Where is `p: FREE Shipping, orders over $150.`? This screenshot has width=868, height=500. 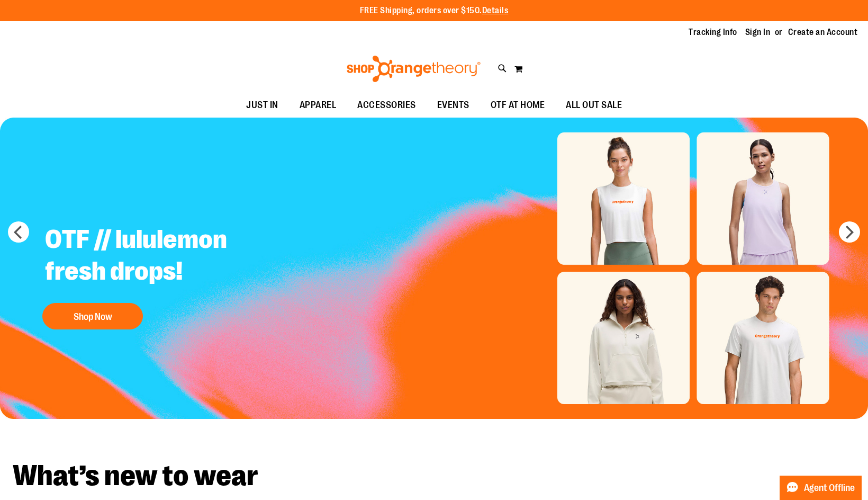
p: FREE Shipping, orders over $150. is located at coordinates (434, 11).